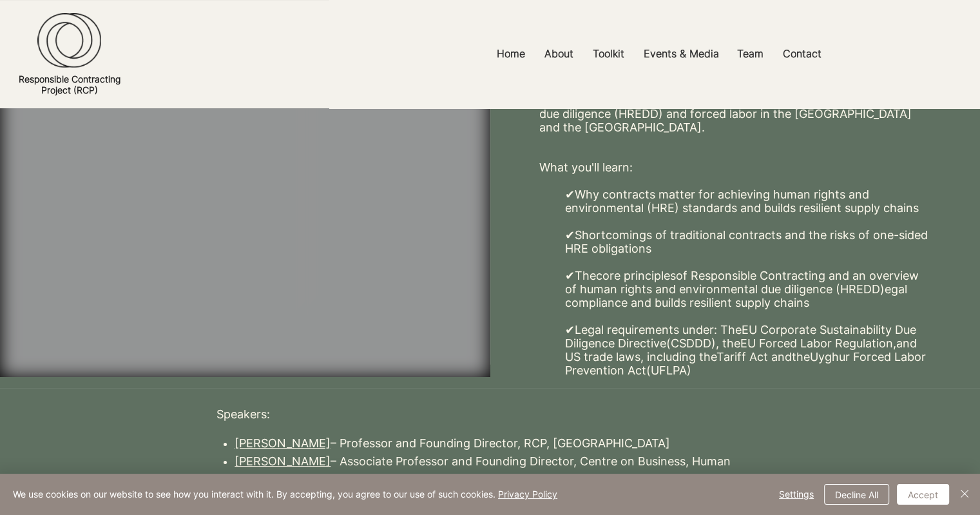 The image size is (980, 515). What do you see at coordinates (745, 364) in the screenshot?
I see `a: Uyghur Forced Labor Prevention Act` at bounding box center [745, 364].